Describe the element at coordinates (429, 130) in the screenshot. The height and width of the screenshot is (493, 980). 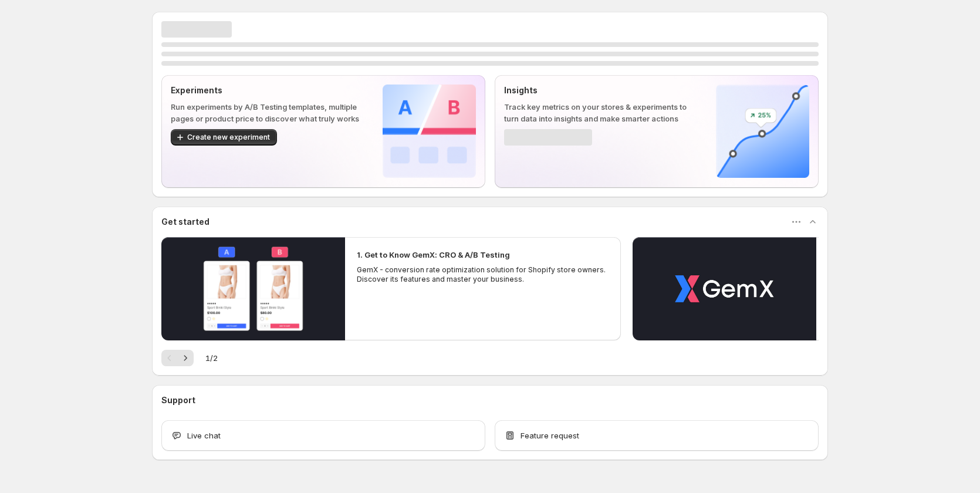
I see `img: Experiments` at that location.